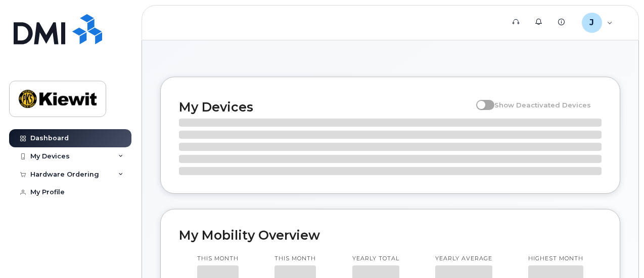  I want to click on p: Yearly average, so click(463, 259).